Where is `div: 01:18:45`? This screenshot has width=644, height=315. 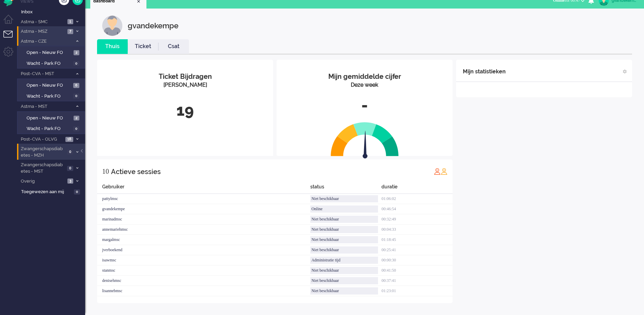 div: 01:18:45 is located at coordinates (417, 240).